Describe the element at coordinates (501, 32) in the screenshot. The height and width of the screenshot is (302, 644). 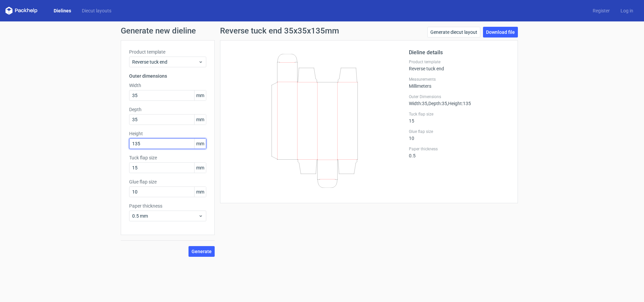
I see `a: Download file` at that location.